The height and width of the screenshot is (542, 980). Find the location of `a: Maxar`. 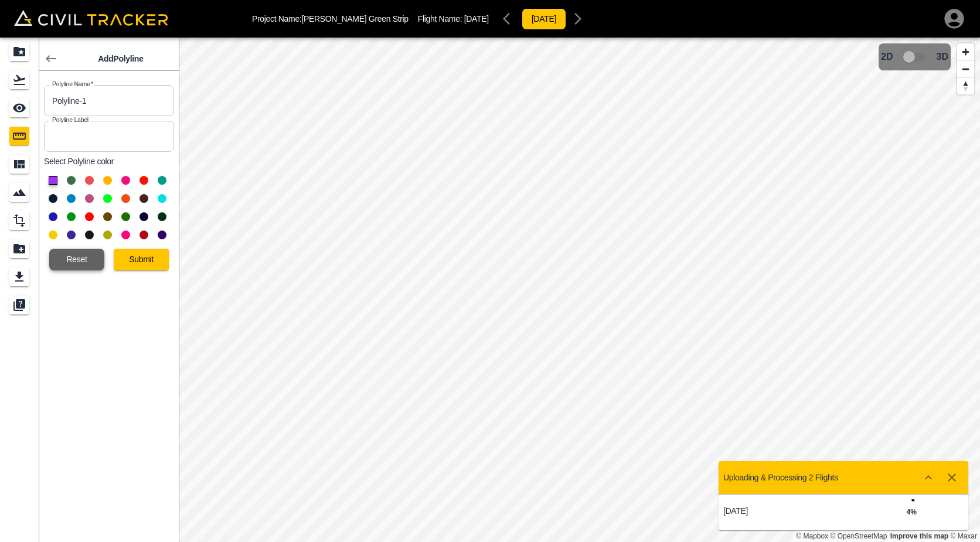

a: Maxar is located at coordinates (964, 536).